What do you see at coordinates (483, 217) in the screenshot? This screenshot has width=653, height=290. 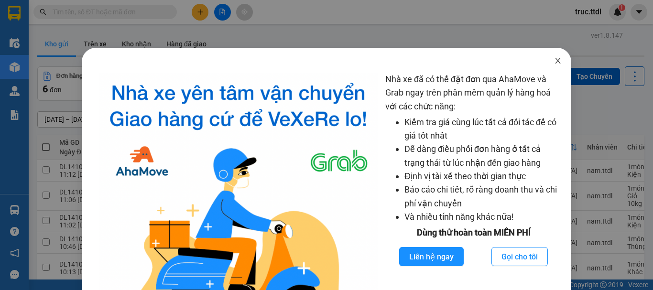 I see `li: Và nhiều tính năng khác nữa!` at bounding box center [483, 217].